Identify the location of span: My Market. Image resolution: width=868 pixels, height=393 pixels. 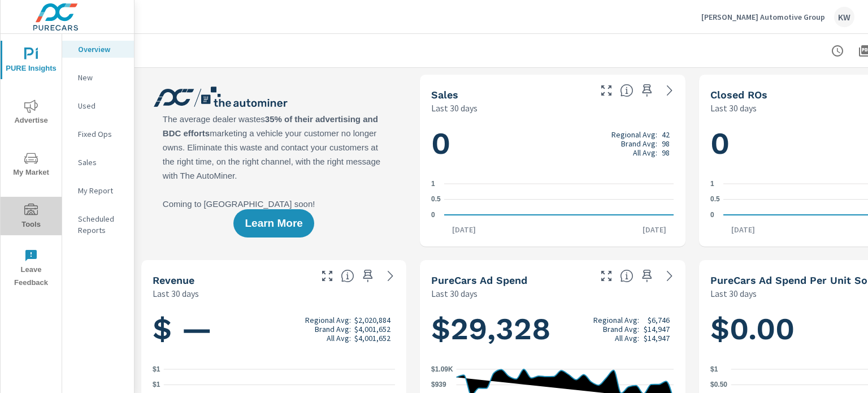
(31, 165).